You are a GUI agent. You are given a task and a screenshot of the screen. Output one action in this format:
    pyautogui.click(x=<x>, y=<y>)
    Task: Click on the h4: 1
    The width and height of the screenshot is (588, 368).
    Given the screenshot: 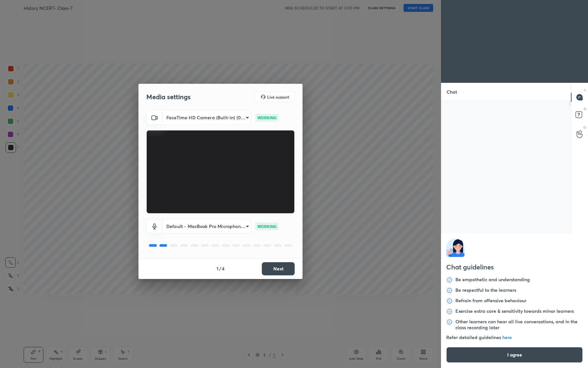 What is the action you would take?
    pyautogui.click(x=217, y=269)
    